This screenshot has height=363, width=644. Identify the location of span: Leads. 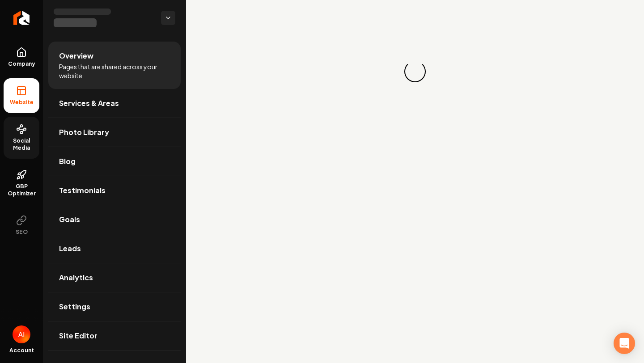
(70, 249).